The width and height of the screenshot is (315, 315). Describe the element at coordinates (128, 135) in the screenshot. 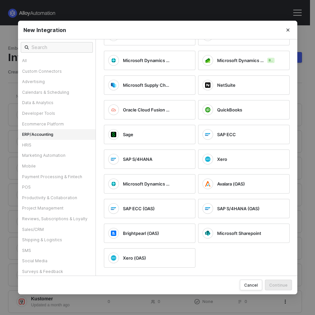

I see `span: Sage` at that location.